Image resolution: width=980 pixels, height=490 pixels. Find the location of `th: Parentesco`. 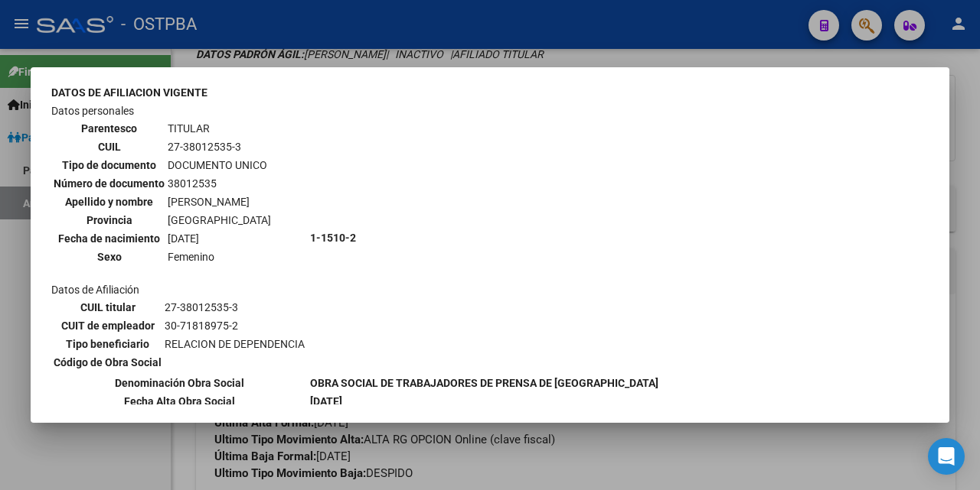

th: Parentesco is located at coordinates (109, 128).